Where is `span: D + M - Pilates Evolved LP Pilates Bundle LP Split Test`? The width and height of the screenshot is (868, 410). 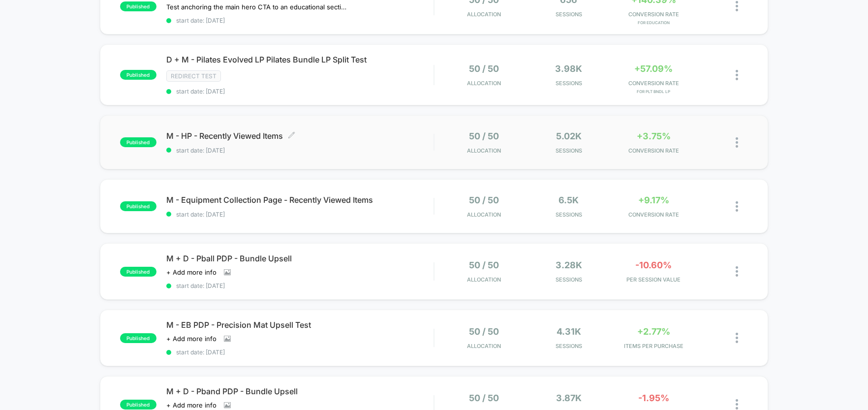
span: D + M - Pilates Evolved LP Pilates Bundle LP Split Test is located at coordinates (300, 60).